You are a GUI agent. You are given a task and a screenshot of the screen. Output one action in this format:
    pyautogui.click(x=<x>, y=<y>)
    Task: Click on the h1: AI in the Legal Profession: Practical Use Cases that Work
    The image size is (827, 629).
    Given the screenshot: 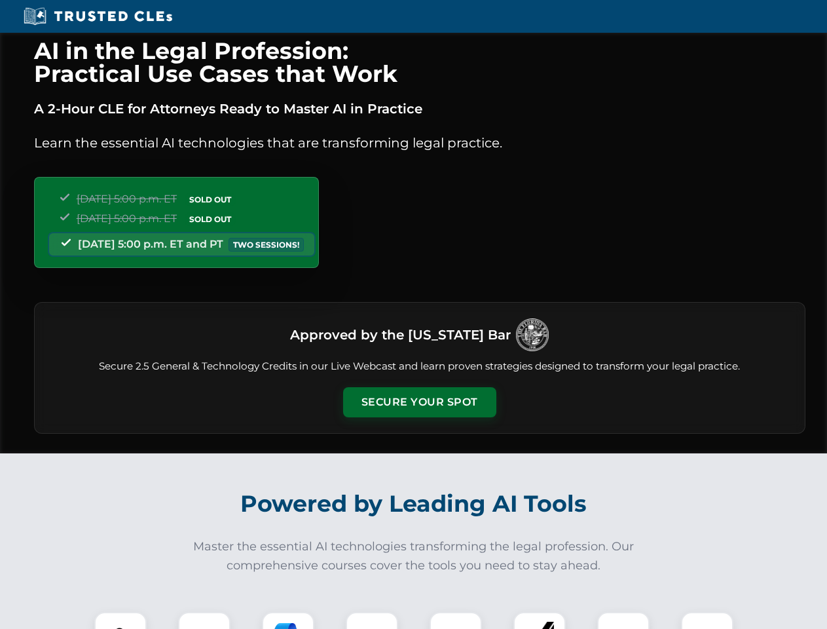 What is the action you would take?
    pyautogui.click(x=420, y=62)
    